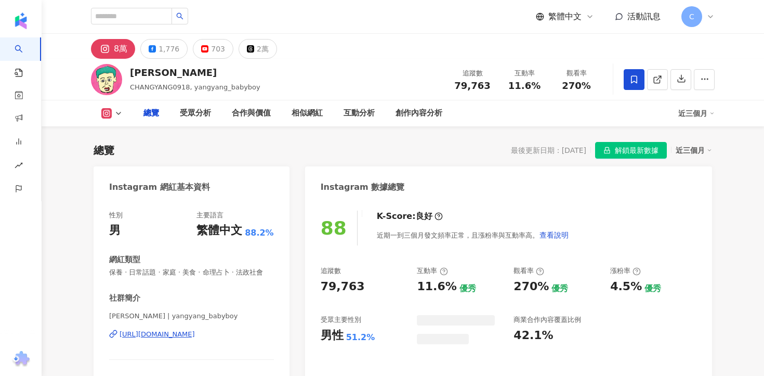 This screenshot has width=764, height=376. Describe the element at coordinates (363, 187) in the screenshot. I see `div: Instagram 數據總覽` at that location.